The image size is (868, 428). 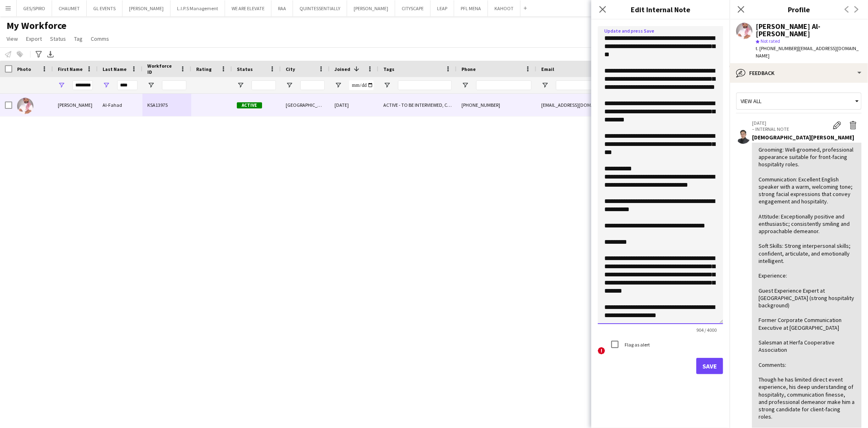 What do you see at coordinates (79, 39) in the screenshot?
I see `span: Tag` at bounding box center [79, 39].